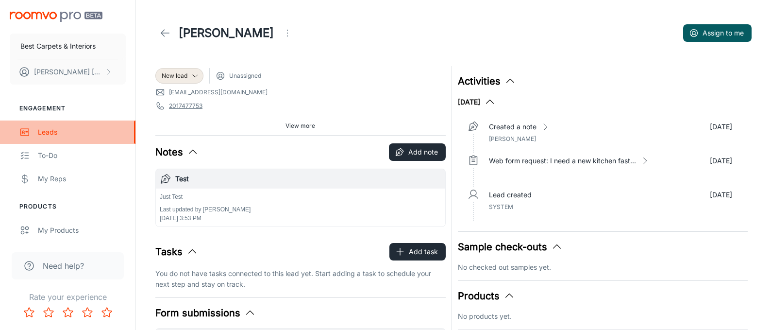  What do you see at coordinates (603, 316) in the screenshot?
I see `p: No products yet.` at bounding box center [603, 316].